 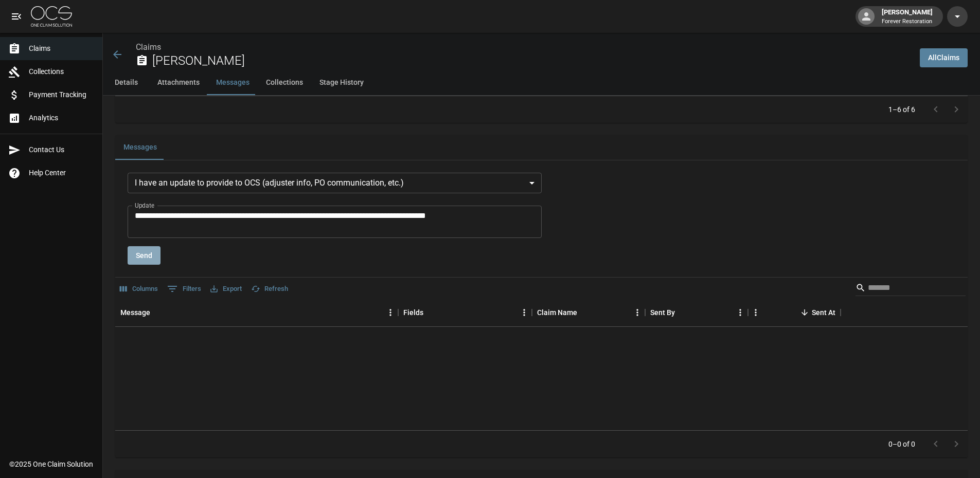 What do you see at coordinates (541, 83) in the screenshot?
I see `div: anchor tabs` at bounding box center [541, 83].